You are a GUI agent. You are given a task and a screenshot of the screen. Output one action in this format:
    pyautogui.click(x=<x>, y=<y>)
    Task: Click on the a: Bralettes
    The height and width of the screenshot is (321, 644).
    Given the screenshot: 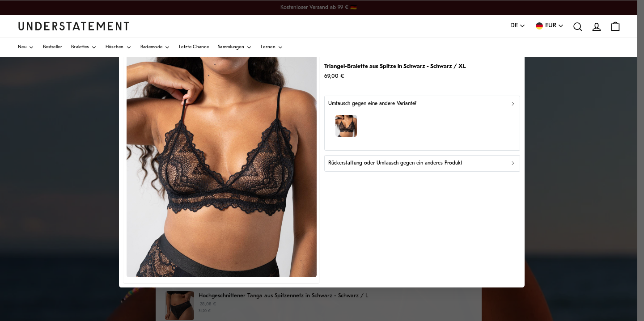 What is the action you would take?
    pyautogui.click(x=84, y=47)
    